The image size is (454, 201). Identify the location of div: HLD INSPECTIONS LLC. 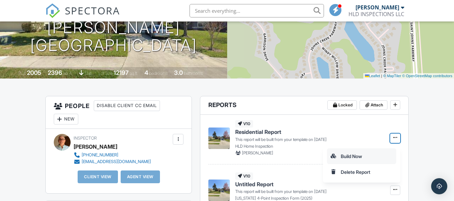
(376, 14).